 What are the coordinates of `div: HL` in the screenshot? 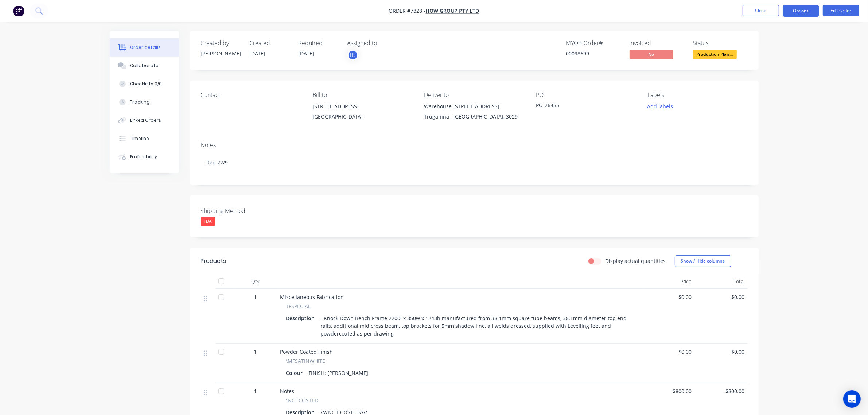 It's located at (353, 55).